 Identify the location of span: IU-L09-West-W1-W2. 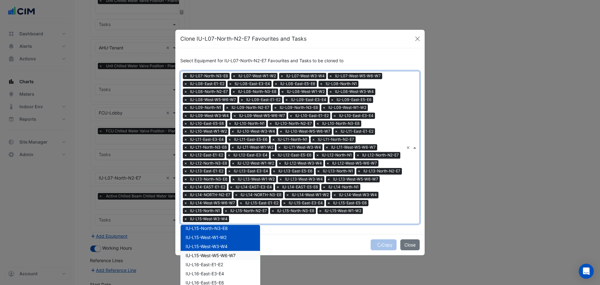
(347, 108).